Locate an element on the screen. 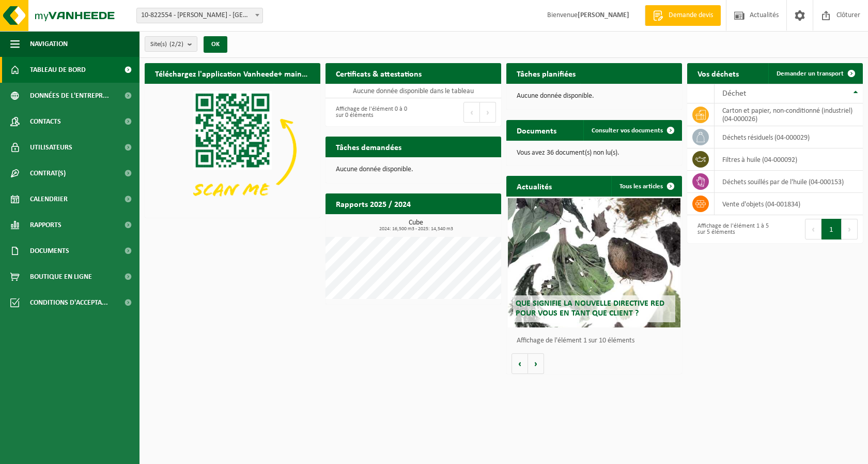 The height and width of the screenshot is (464, 868). p: Affichage de l'élément 1 sur 10 éléments is located at coordinates (596, 341).